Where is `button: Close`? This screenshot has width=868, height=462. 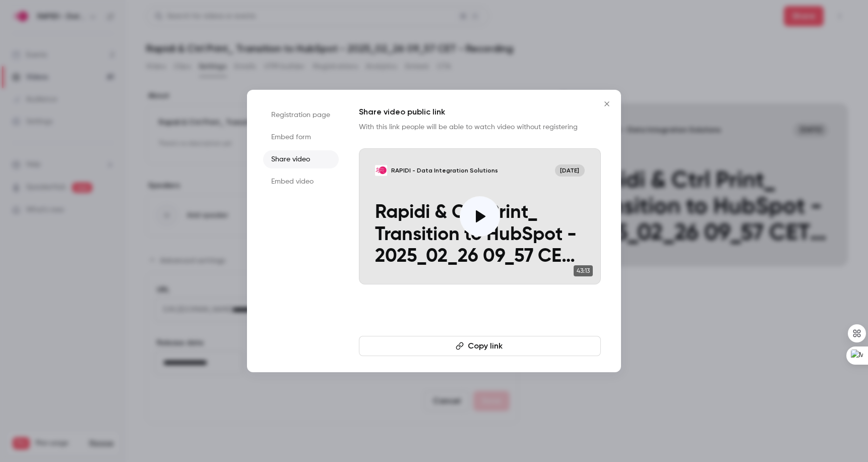
button: Close is located at coordinates (607, 104).